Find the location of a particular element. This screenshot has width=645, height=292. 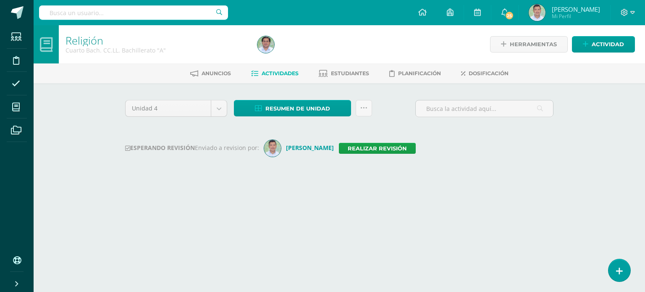

span: 25 is located at coordinates (510, 16).